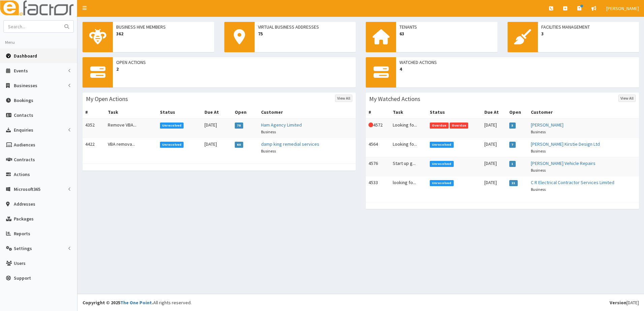  I want to click on footer: All rights reserved., so click(361, 302).